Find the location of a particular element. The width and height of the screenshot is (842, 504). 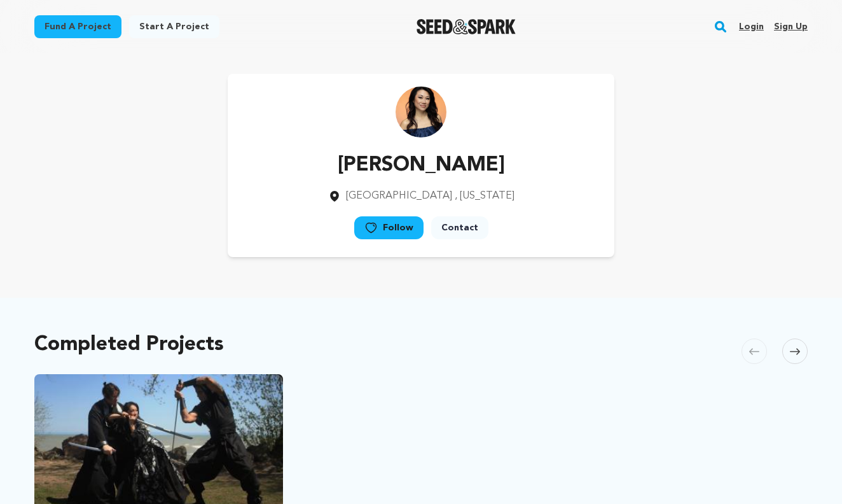

img: Seed&Spark Logo Dark Mode is located at coordinates (466, 27).